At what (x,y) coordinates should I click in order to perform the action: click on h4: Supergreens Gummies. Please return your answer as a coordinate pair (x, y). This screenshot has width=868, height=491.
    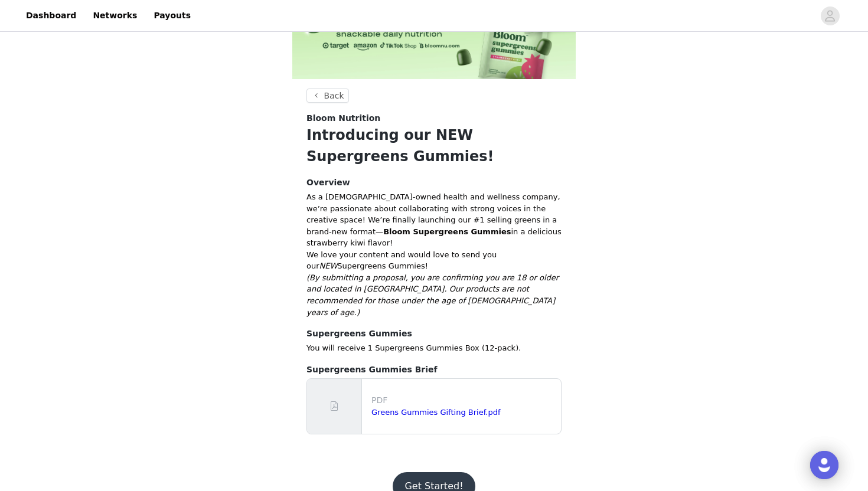
    Looking at the image, I should click on (434, 334).